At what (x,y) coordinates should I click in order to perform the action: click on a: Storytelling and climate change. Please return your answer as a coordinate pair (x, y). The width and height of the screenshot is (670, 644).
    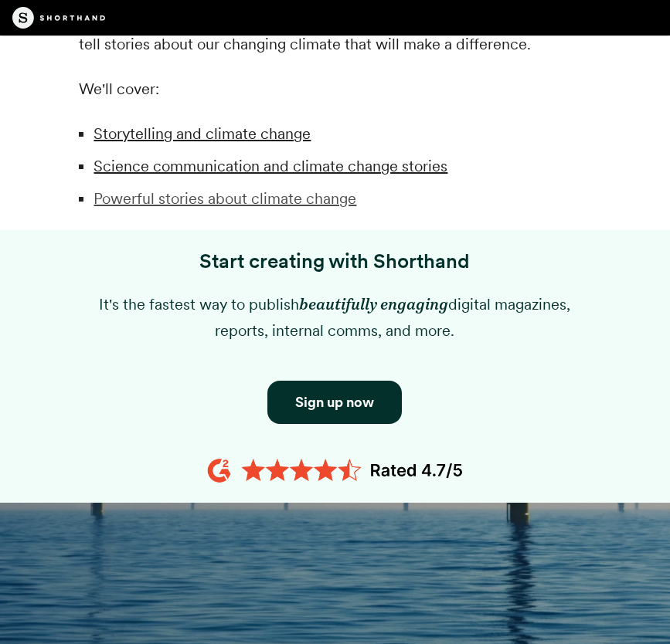
    Looking at the image, I should click on (202, 133).